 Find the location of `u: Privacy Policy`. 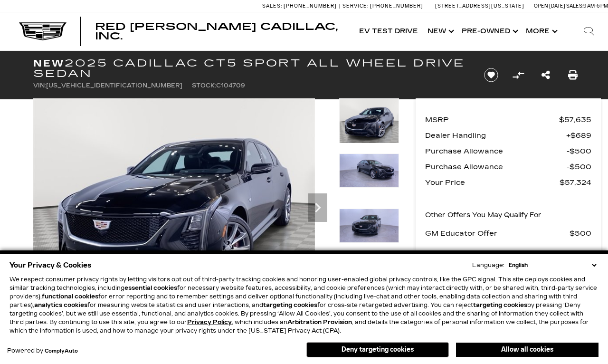

u: Privacy Policy is located at coordinates (209, 322).